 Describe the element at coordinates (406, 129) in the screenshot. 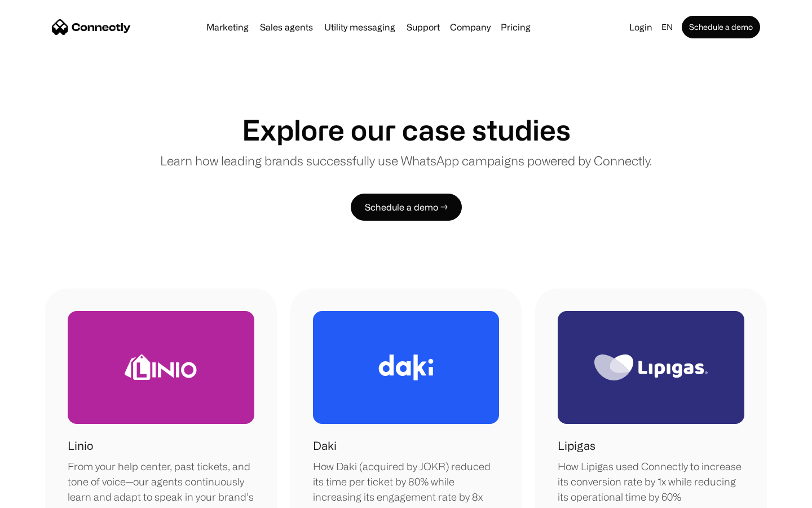

I see `h1: Explore our case studies` at that location.